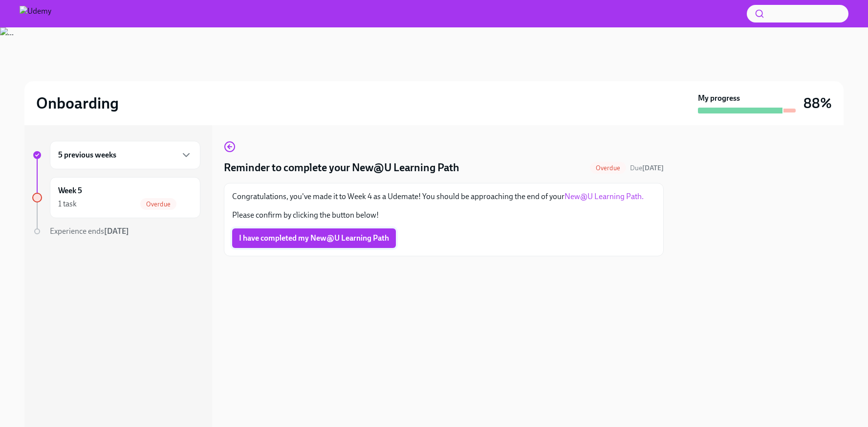 This screenshot has width=868, height=427. What do you see at coordinates (87, 155) in the screenshot?
I see `h6: 5 previous weeks` at bounding box center [87, 155].